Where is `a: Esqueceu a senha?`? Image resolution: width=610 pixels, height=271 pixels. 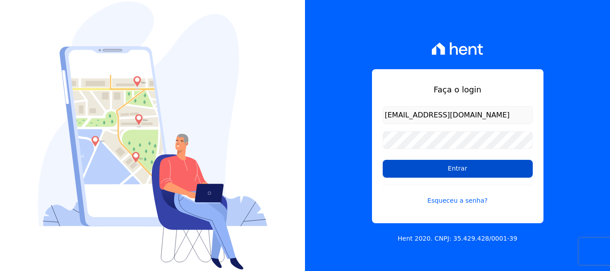 a: Esqueceu a senha? is located at coordinates (458, 195).